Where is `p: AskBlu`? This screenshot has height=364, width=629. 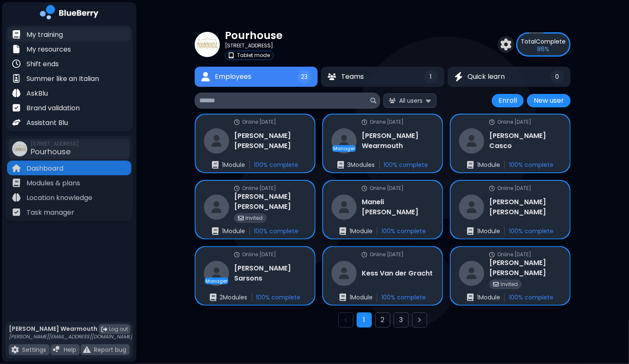 p: AskBlu is located at coordinates (37, 93).